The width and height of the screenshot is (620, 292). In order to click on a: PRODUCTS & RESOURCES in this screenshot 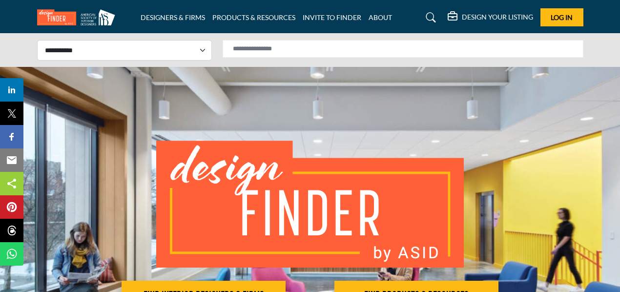, I will do `click(254, 17)`.